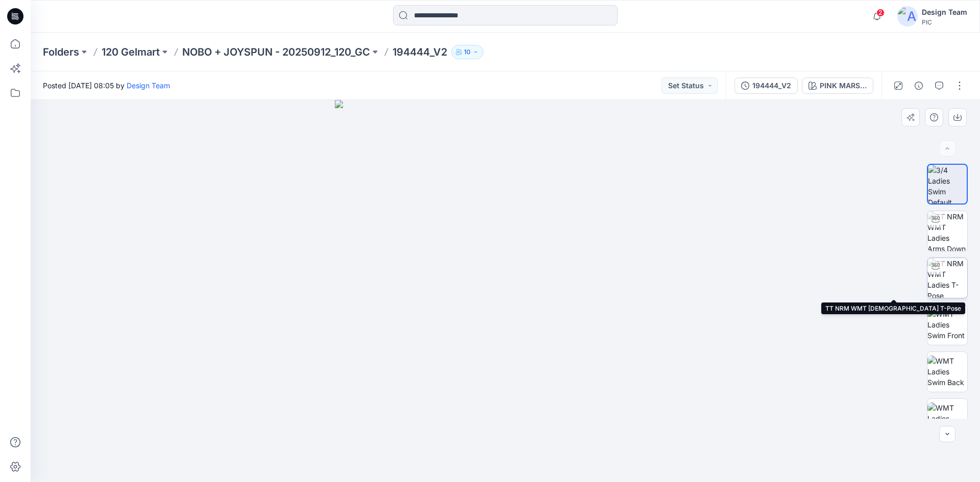  I want to click on img: eyJhbGciOiJIUzI1NiIsImtpZCI6IjAiLCJzbHQiOiJzZXMiLCJ0eXAiOiJKV1QifQ.eyJkYXRhIjp7InR5cGUiOiJzdG9yYW..., so click(505, 291).